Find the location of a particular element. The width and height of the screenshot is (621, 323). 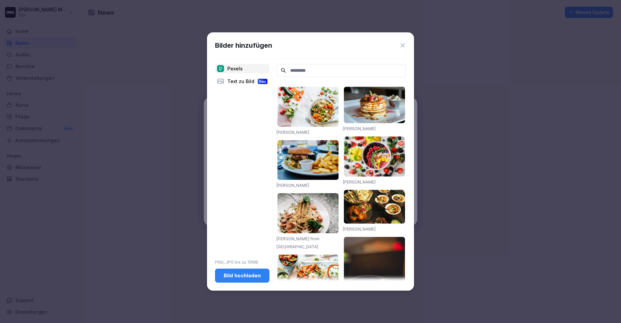

img: pexels-photo-1640772.jpeg is located at coordinates (308, 277).